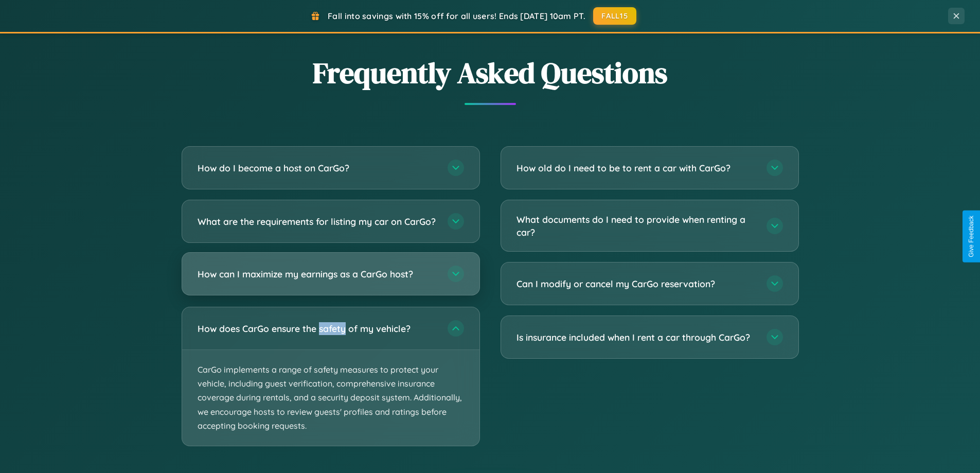 The image size is (980, 473). I want to click on h3: What are the requirements for listing my car on CarGo?, so click(317, 221).